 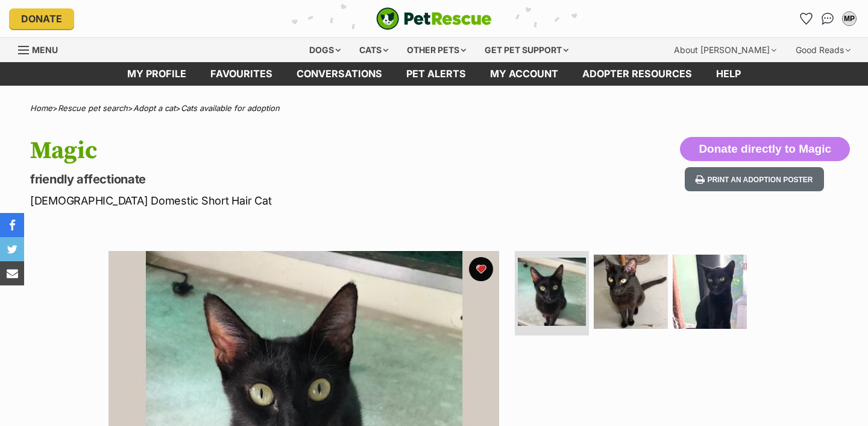 What do you see at coordinates (339, 74) in the screenshot?
I see `a: conversations` at bounding box center [339, 74].